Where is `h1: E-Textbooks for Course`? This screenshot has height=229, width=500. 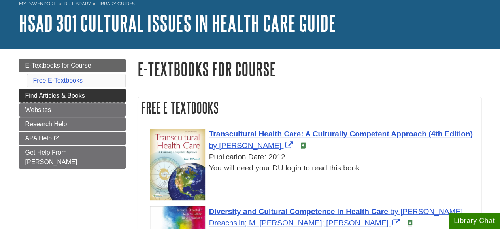
h1: E-Textbooks for Course is located at coordinates (309, 69).